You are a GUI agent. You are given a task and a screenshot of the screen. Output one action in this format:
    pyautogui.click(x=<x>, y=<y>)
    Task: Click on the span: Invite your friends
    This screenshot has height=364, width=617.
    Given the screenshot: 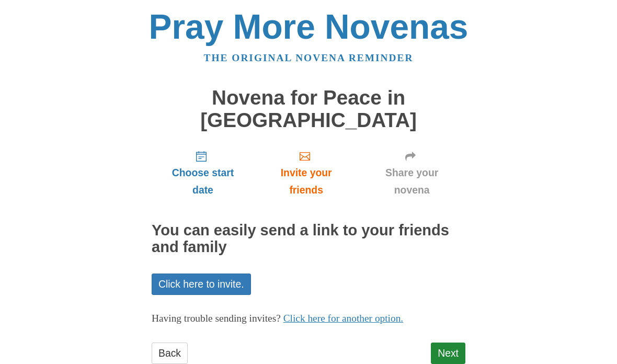 What is the action you would take?
    pyautogui.click(x=306, y=182)
    